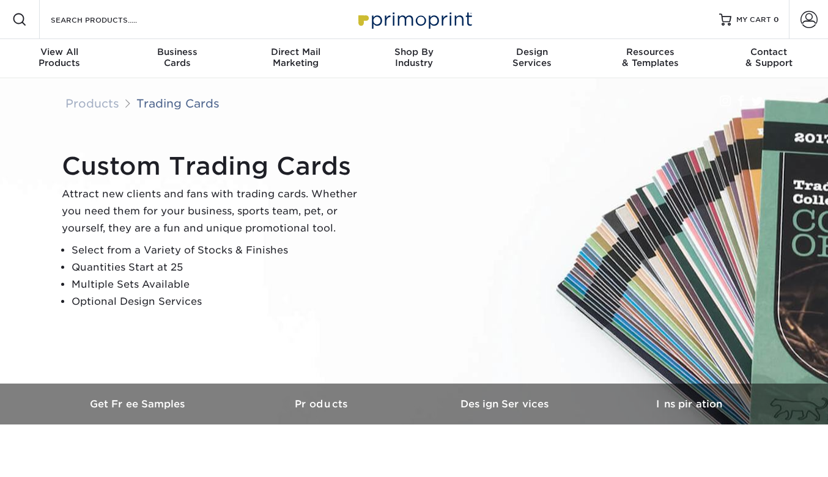 This screenshot has height=477, width=828. Describe the element at coordinates (776, 20) in the screenshot. I see `span: 0` at that location.